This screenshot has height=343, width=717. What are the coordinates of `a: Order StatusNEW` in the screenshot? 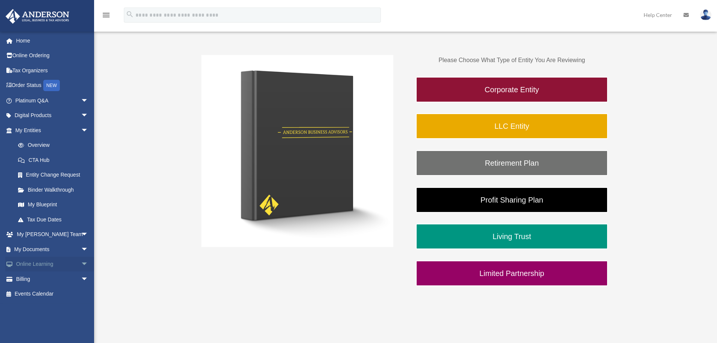 It's located at (52, 85).